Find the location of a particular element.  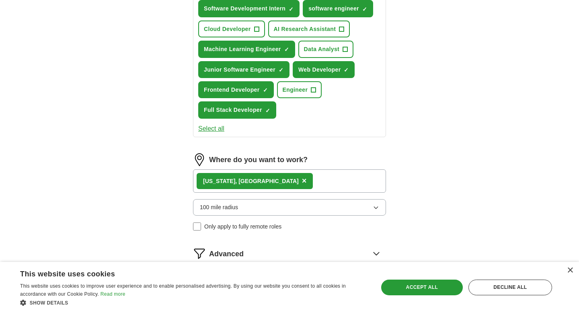

span: Engineer is located at coordinates (295, 90).